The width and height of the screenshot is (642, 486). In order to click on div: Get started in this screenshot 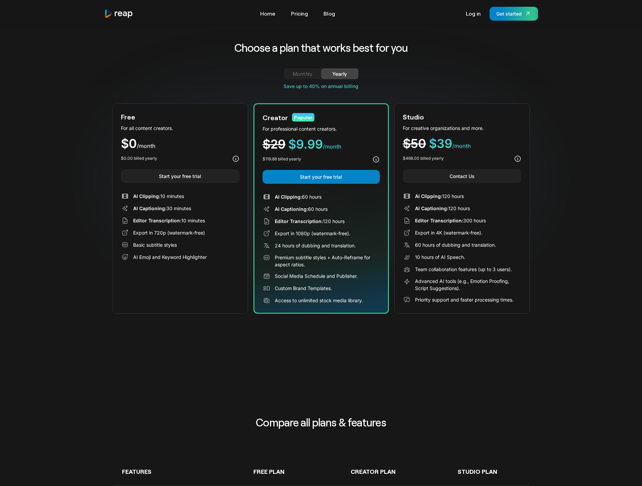, I will do `click(509, 14)`.